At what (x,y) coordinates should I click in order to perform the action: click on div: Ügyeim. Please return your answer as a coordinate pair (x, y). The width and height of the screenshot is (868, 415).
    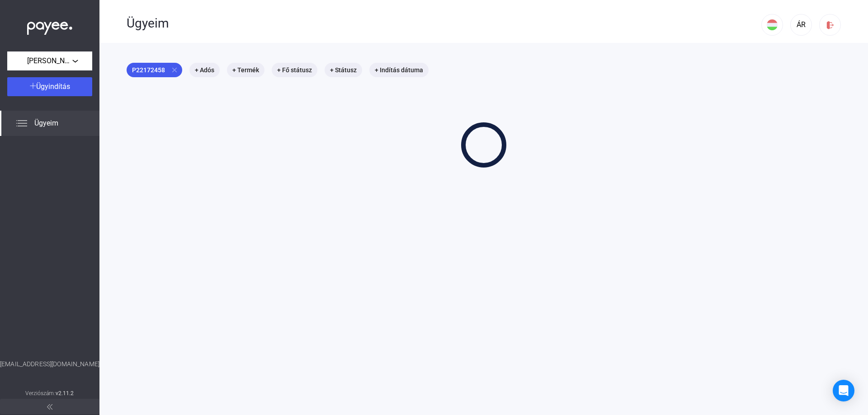
    Looking at the image, I should click on (444, 23).